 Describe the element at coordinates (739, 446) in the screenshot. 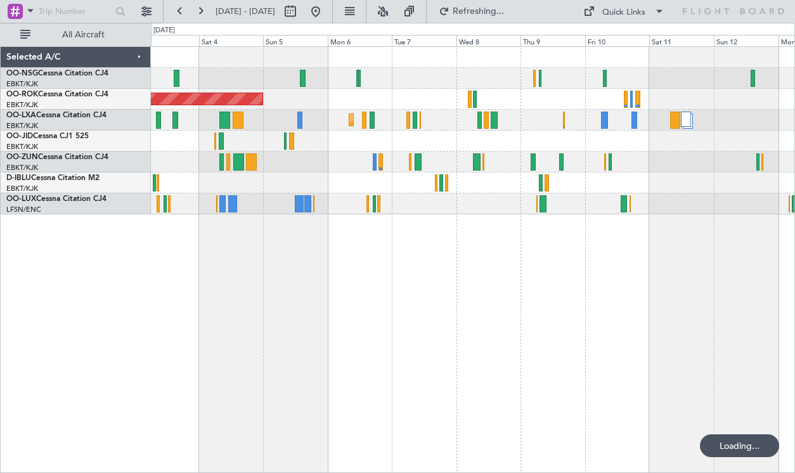

I see `div: Loading...` at that location.